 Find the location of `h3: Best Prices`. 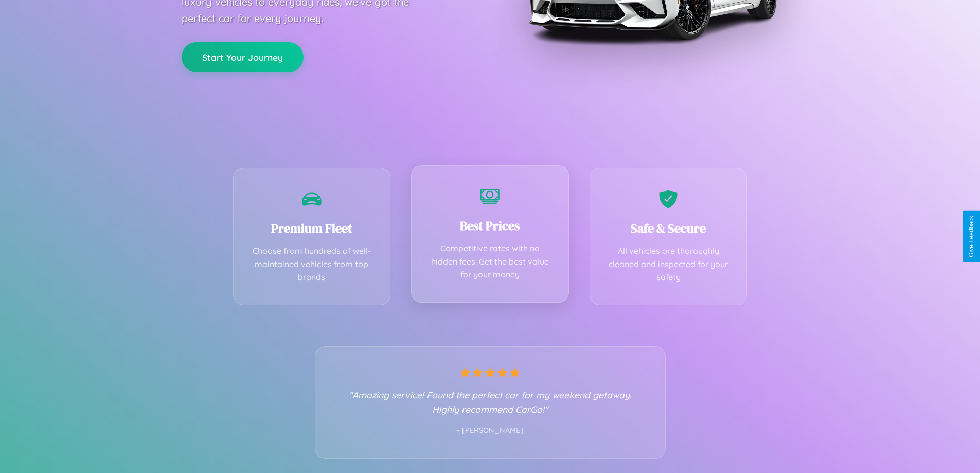

h3: Best Prices is located at coordinates (490, 226).